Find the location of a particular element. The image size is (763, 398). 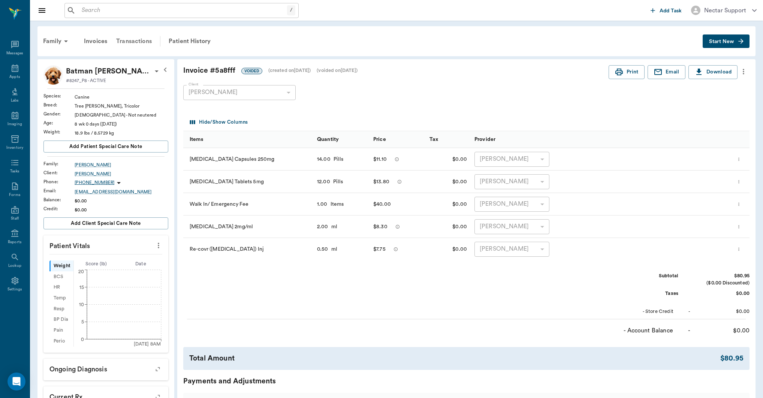

div: - Store Credit is located at coordinates (645, 311).